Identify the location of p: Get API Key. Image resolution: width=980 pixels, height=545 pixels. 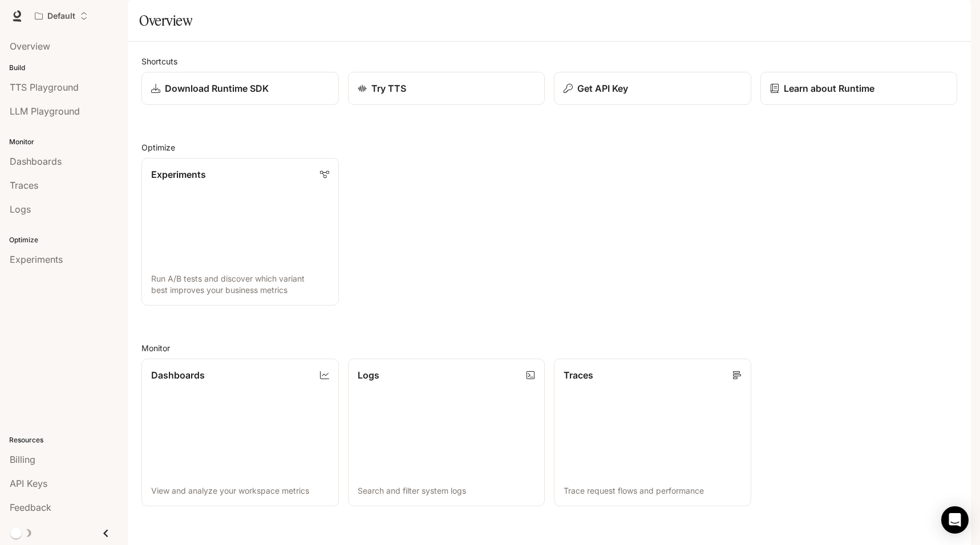
(603, 88).